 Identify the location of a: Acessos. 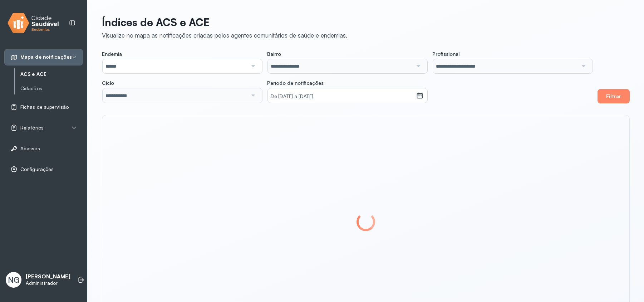
(44, 148).